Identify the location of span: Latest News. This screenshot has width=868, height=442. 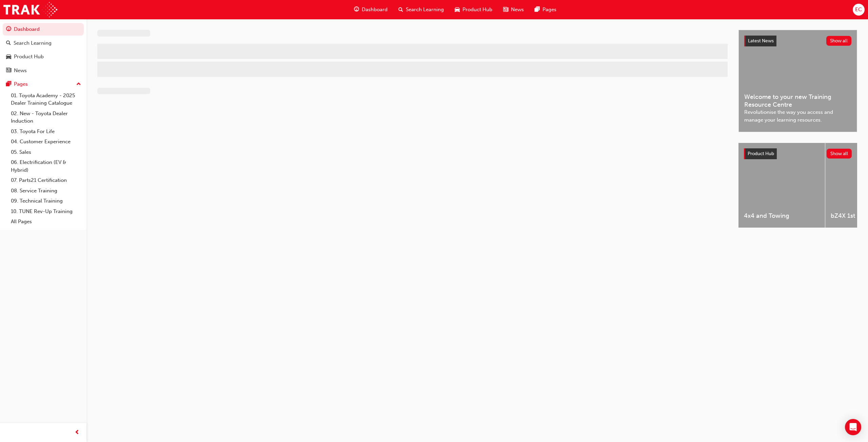
(761, 41).